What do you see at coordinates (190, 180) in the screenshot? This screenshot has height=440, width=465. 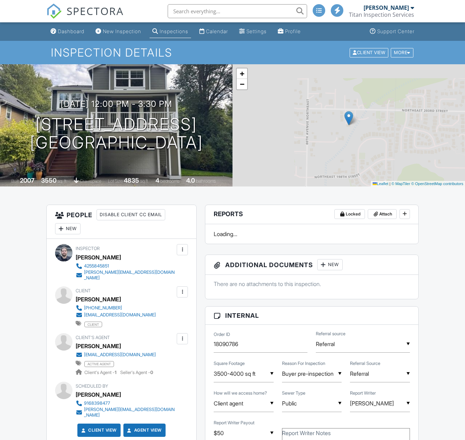 I see `div: 4.0` at bounding box center [190, 180].